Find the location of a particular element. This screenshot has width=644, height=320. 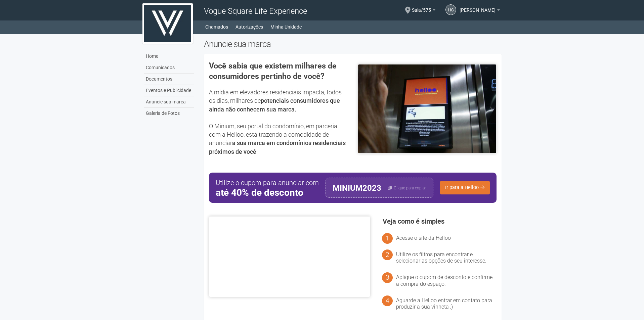

a: Anuncie sua marca is located at coordinates (169, 102).